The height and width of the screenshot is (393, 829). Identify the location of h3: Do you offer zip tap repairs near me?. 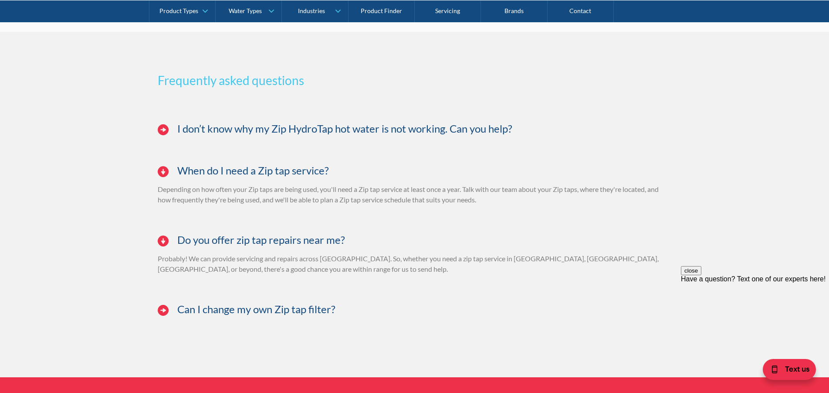
(261, 240).